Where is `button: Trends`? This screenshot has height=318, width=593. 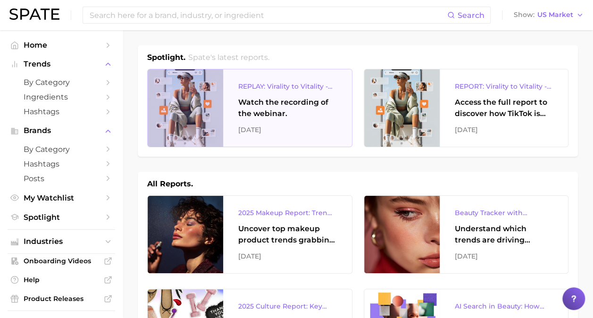 button: Trends is located at coordinates (61, 64).